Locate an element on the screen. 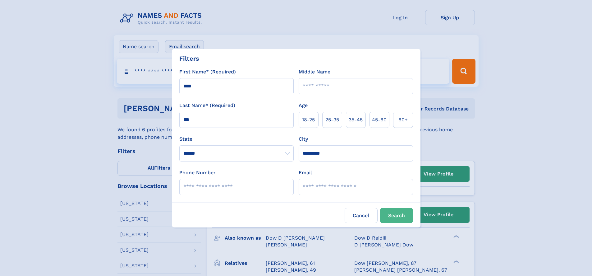  label: Phone Number is located at coordinates (197, 172).